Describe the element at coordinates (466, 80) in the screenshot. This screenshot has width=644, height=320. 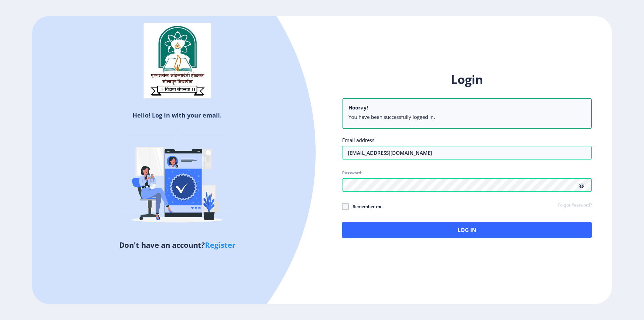
I see `h1: Login` at that location.